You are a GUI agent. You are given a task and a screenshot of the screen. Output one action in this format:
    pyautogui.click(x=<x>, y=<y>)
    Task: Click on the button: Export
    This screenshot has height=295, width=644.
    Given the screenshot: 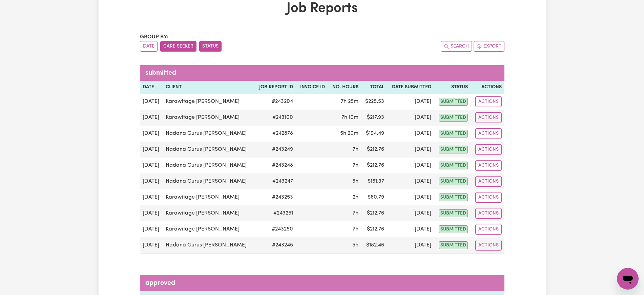 What is the action you would take?
    pyautogui.click(x=489, y=46)
    